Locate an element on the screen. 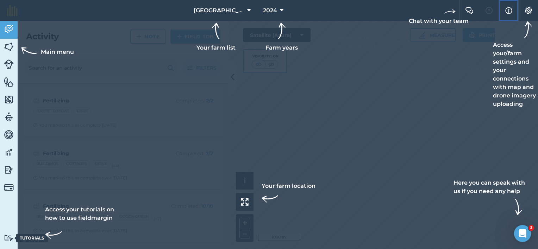 The height and width of the screenshot is (249, 538). div: Access your tutorials on how to use fieldmargin is located at coordinates (82, 225).